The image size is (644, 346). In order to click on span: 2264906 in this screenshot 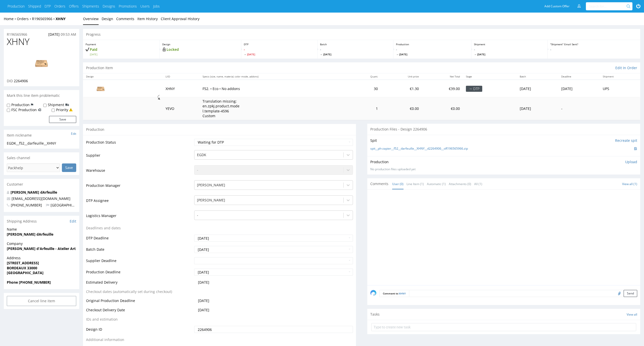, I will do `click(21, 80)`.